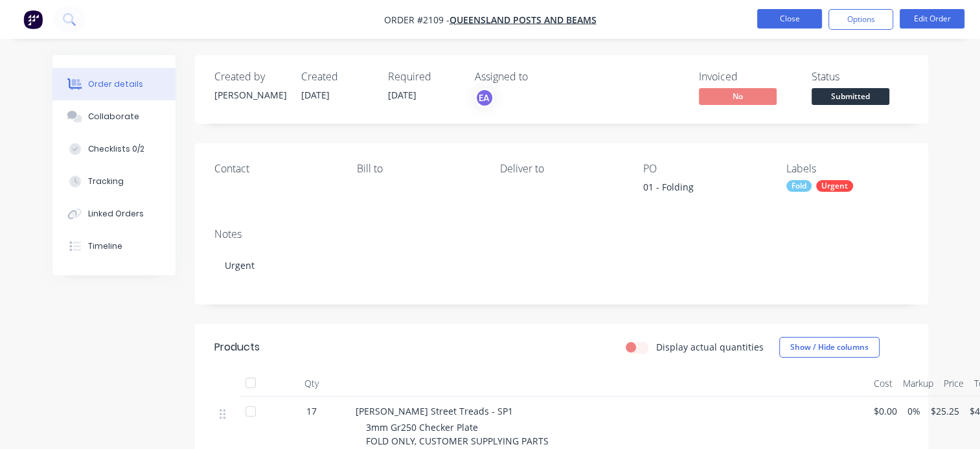 This screenshot has height=449, width=980. I want to click on div: Checklists 0/2, so click(116, 149).